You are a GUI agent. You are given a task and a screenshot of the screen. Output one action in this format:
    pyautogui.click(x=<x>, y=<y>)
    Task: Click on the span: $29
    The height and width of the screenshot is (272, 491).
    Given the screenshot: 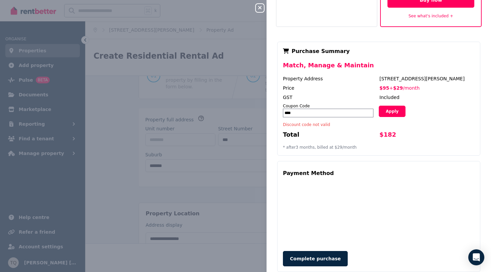 What is the action you would take?
    pyautogui.click(x=397, y=88)
    